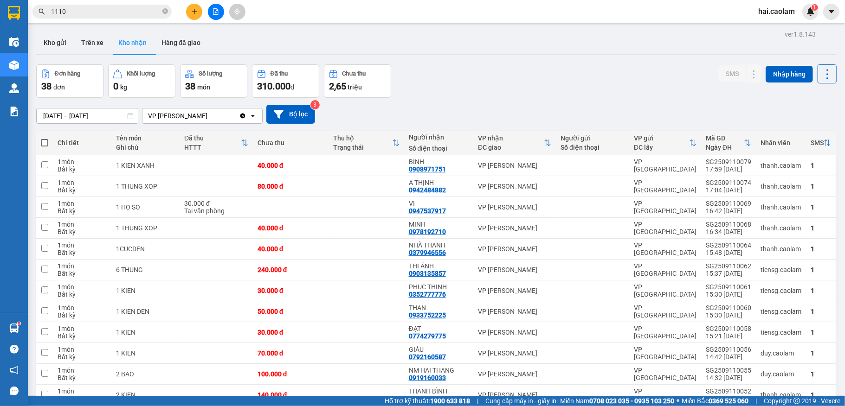  I want to click on div: Trạng thái, so click(362, 148).